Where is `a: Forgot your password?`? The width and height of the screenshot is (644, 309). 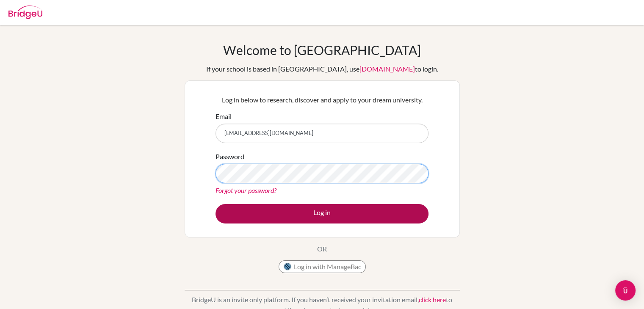
a: Forgot your password? is located at coordinates (246, 190).